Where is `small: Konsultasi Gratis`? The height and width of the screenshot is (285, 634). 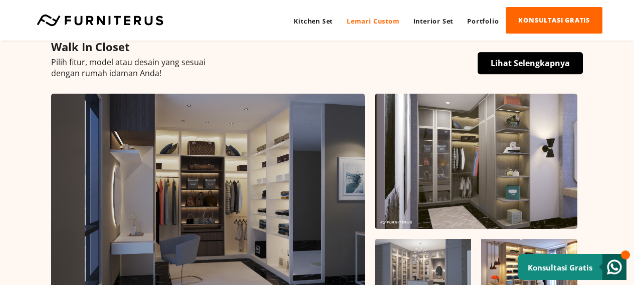 small: Konsultasi Gratis is located at coordinates (560, 268).